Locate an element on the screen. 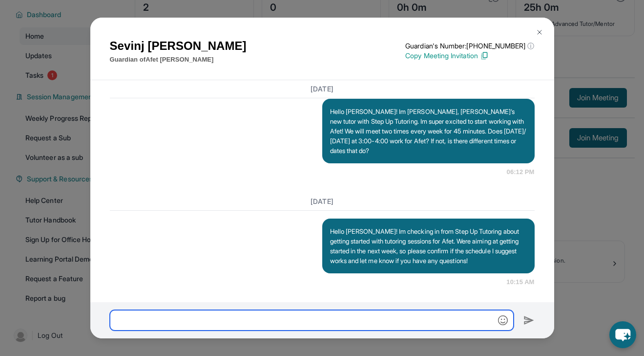 The image size is (644, 356). span: 06:12 PM is located at coordinates (521, 172).